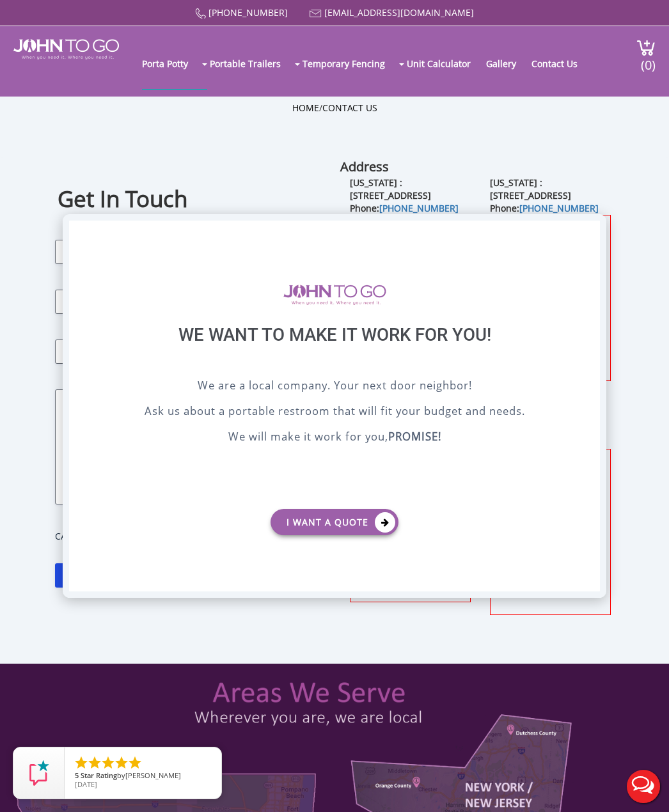  What do you see at coordinates (77, 775) in the screenshot?
I see `span: 5` at bounding box center [77, 775].